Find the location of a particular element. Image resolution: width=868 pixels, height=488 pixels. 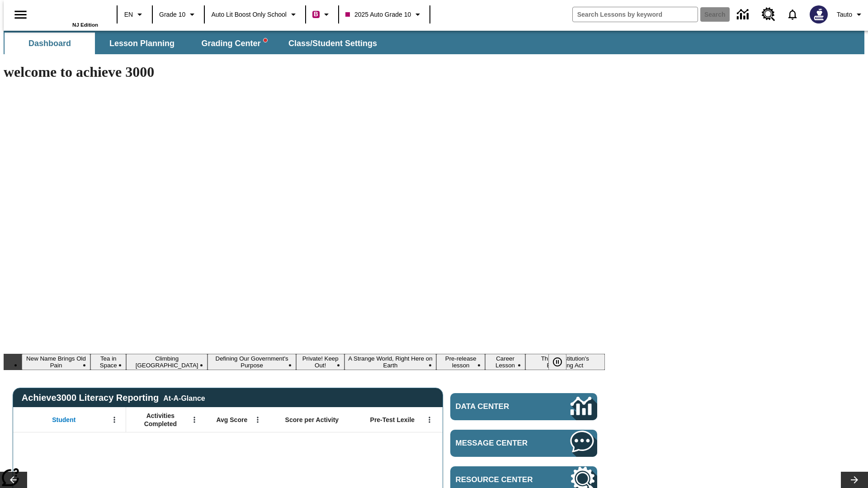

span: Dashboard is located at coordinates (50, 43).